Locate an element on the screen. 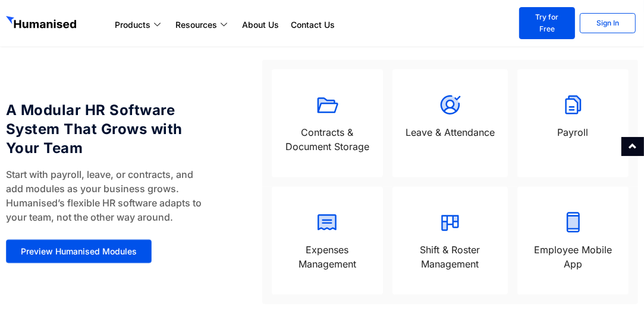  p: Leave & Attendance is located at coordinates (450, 132).